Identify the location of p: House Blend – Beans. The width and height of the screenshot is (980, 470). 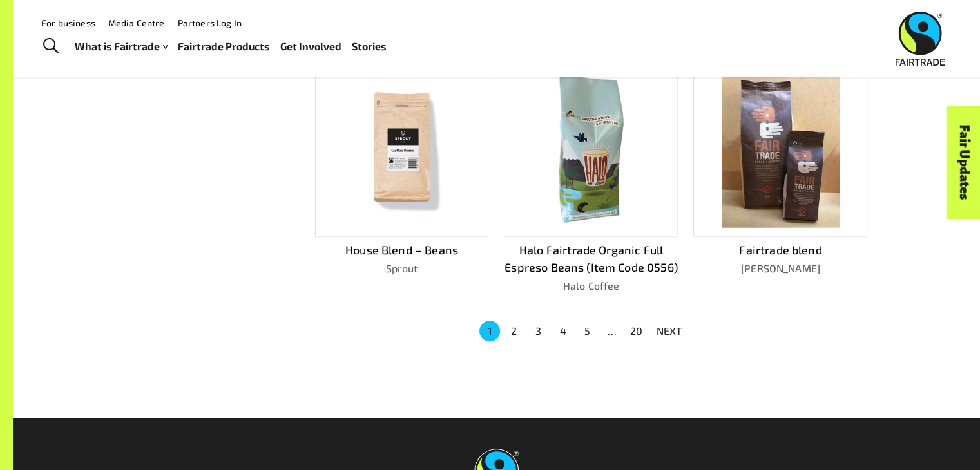
(402, 250).